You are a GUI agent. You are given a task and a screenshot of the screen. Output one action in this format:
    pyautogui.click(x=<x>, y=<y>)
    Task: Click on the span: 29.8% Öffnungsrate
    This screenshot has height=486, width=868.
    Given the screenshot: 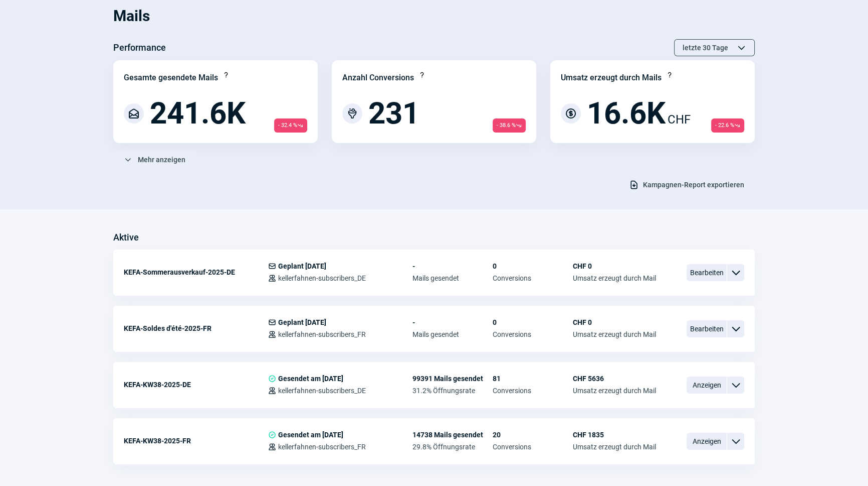 What is the action you would take?
    pyautogui.click(x=453, y=447)
    